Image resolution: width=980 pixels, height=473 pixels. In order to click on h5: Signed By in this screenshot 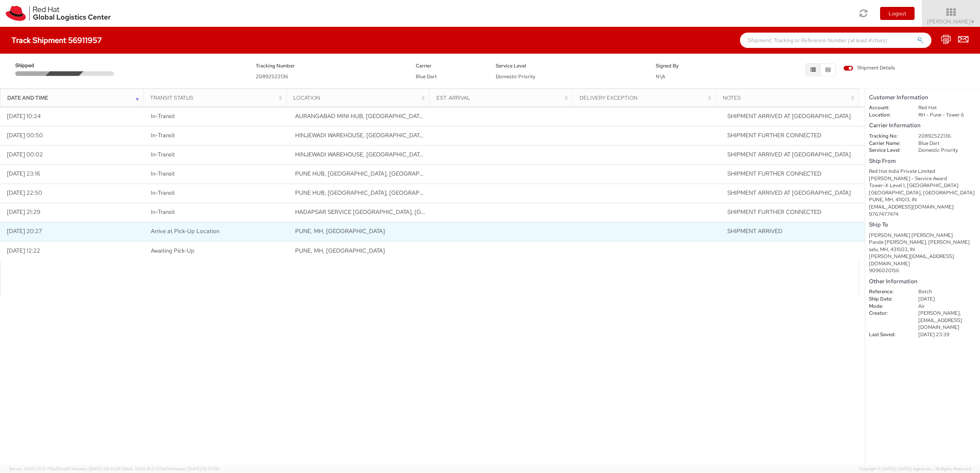, I will do `click(690, 66)`.